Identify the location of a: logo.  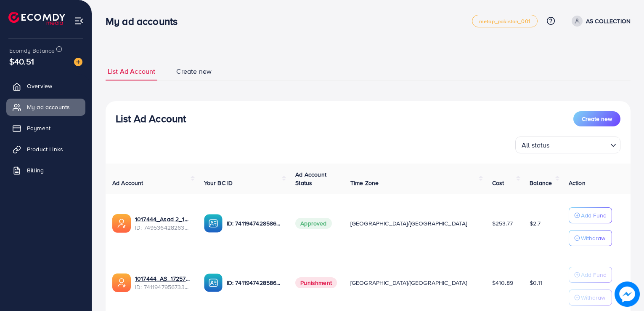
(37, 18).